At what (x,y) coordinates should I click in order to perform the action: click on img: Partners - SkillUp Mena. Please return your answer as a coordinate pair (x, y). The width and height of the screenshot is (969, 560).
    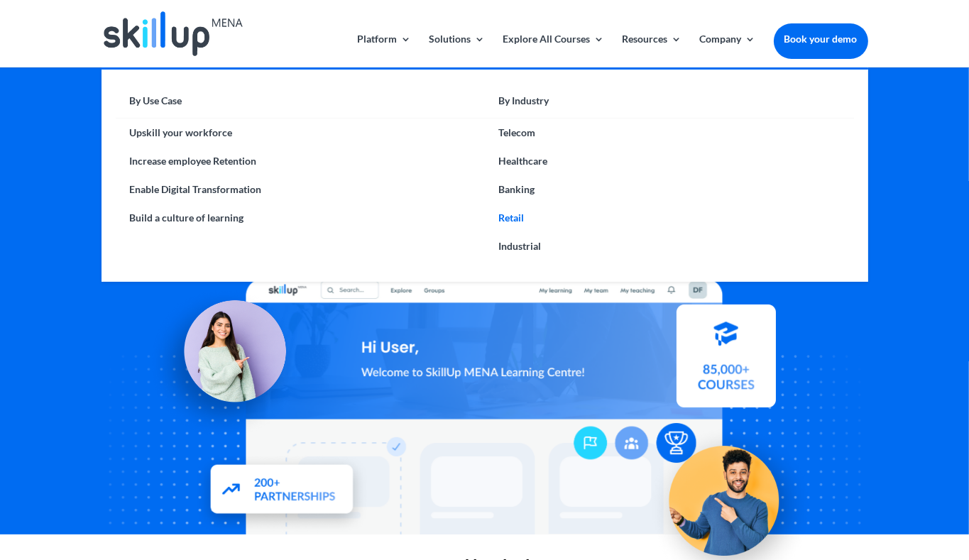
    Looking at the image, I should click on (281, 495).